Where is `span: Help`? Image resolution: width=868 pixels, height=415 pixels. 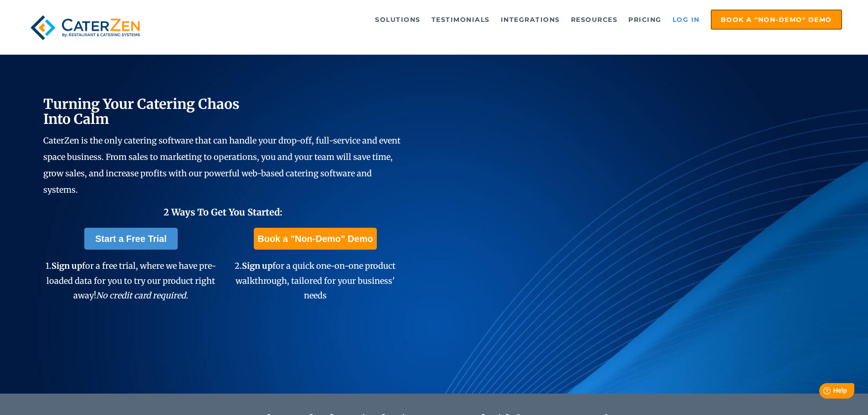
span: Help is located at coordinates (54, 11).